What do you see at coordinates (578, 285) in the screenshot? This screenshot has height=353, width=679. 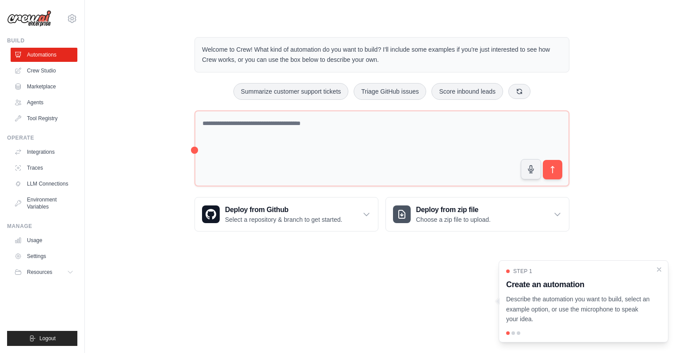 I see `h3: Create an automation` at bounding box center [578, 285].